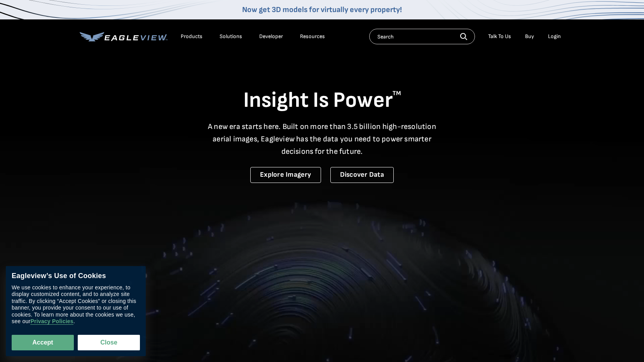  Describe the element at coordinates (231, 37) in the screenshot. I see `div: Solutions` at that location.